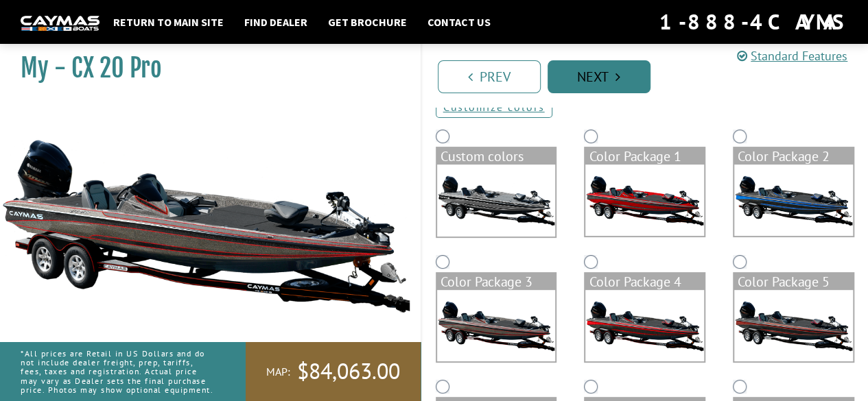  What do you see at coordinates (644, 200) in the screenshot?
I see `img: color_package_322.png` at bounding box center [644, 200].